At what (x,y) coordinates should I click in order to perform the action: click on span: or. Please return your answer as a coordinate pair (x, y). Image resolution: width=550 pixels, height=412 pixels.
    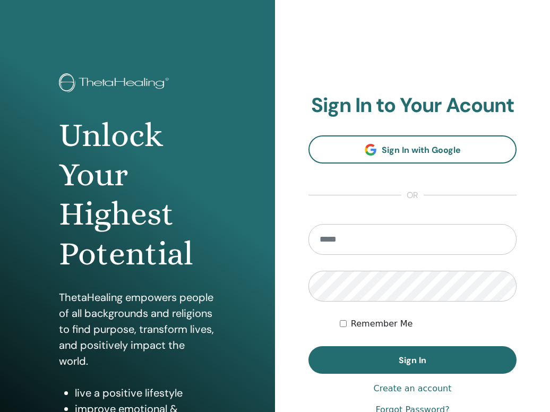
    Looking at the image, I should click on (412, 195).